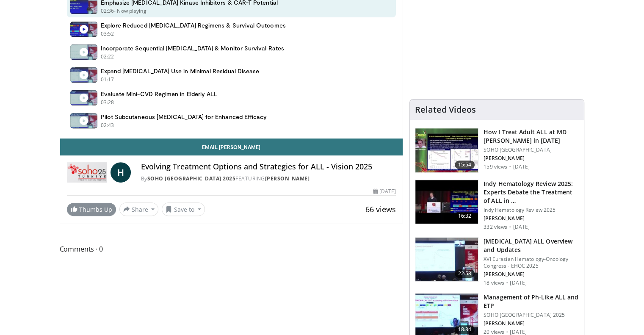 The height and width of the screenshot is (335, 644). Describe the element at coordinates (87, 173) in the screenshot. I see `img: SOHO Turkey 2025` at that location.